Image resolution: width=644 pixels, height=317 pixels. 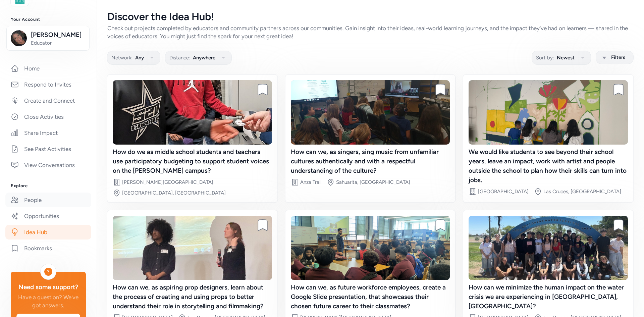 I want to click on span: Any, so click(x=139, y=58).